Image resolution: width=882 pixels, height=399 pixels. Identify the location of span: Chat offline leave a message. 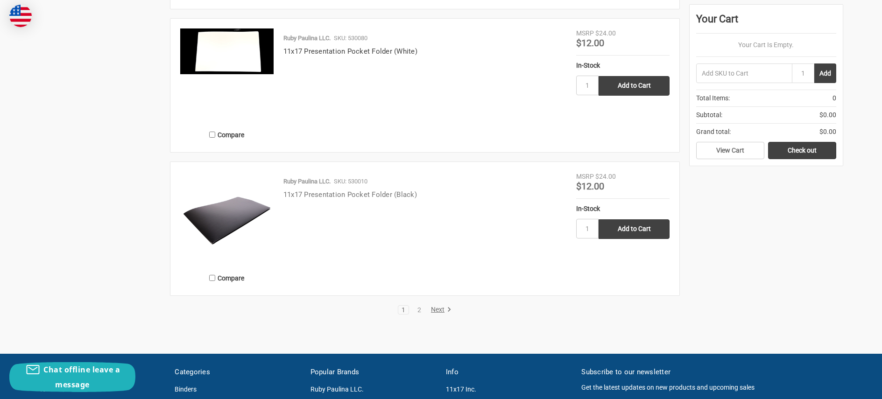
(82, 377).